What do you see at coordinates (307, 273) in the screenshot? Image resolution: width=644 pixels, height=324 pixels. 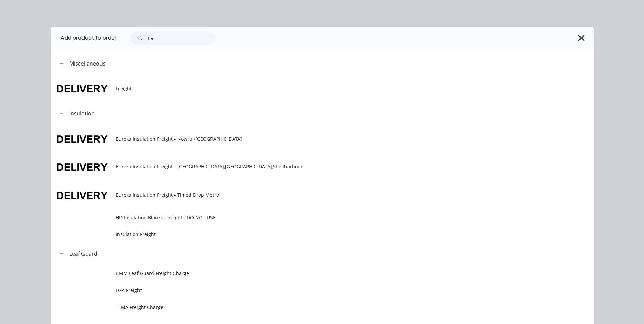 I see `span: BMM Leaf Guard Freight Charge` at bounding box center [307, 273].